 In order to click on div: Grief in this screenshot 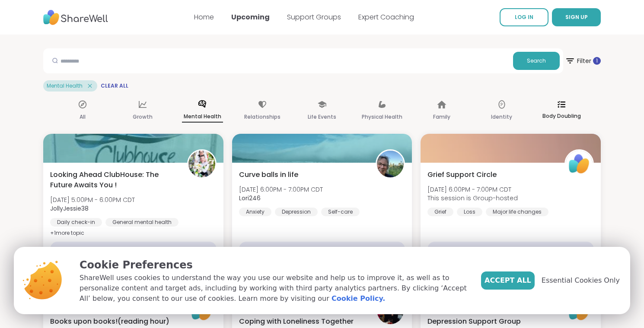, I will do `click(440, 212)`.